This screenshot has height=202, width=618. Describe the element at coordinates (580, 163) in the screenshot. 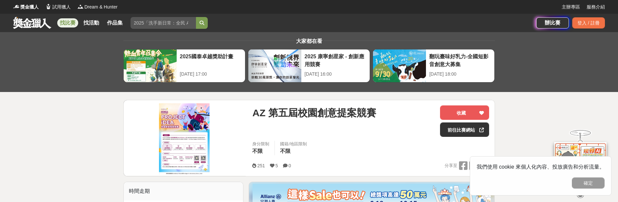

I see `img: d2146d9a-e6f6-4337-9592-8cefde37ba6b.png` at that location.